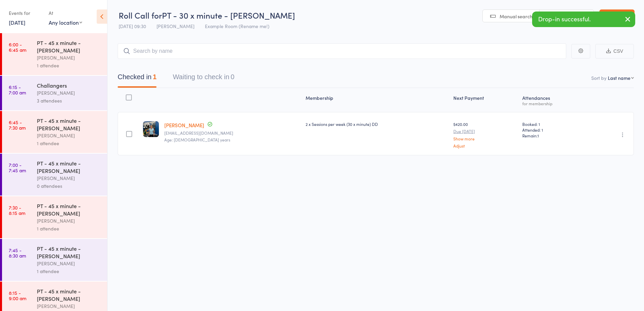 This screenshot has width=644, height=311. What do you see at coordinates (516, 16) in the screenshot?
I see `span: Manual search` at bounding box center [516, 16].